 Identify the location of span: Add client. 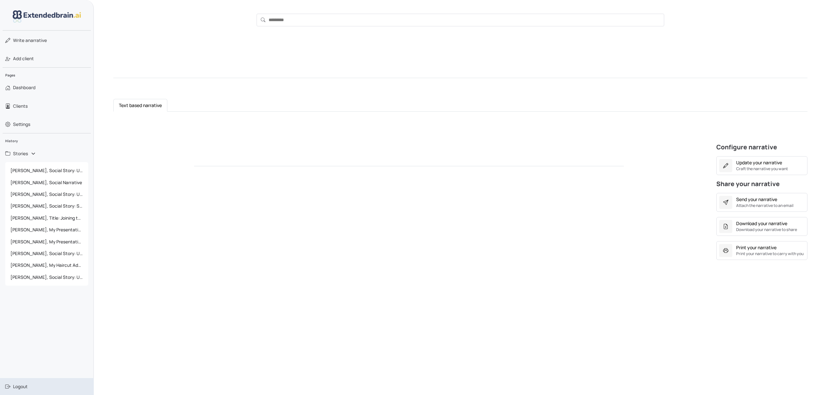
(23, 59).